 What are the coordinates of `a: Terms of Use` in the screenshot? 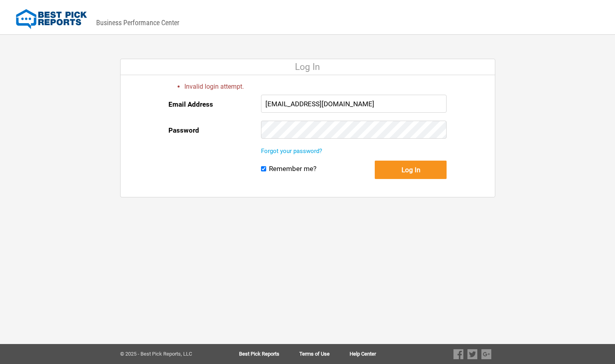 It's located at (325, 354).